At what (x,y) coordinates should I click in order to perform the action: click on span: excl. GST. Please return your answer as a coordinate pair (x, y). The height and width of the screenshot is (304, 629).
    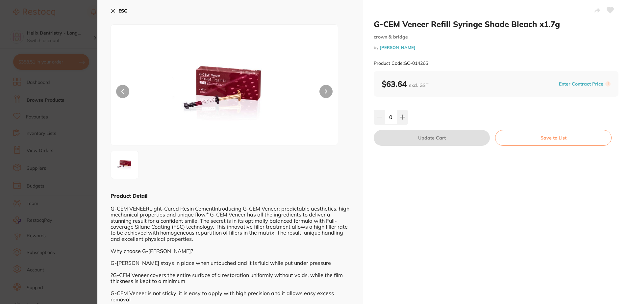
    Looking at the image, I should click on (418, 85).